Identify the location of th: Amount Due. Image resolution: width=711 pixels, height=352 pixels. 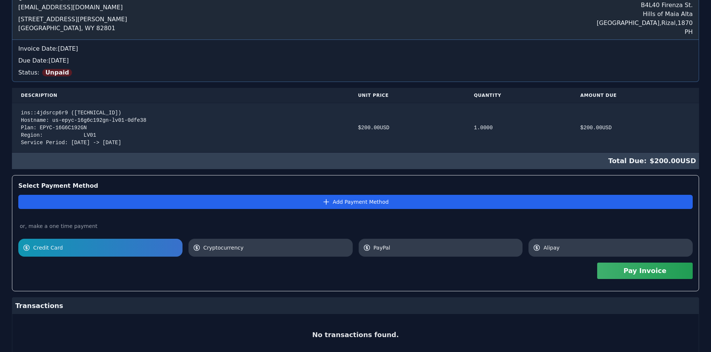
(635, 95).